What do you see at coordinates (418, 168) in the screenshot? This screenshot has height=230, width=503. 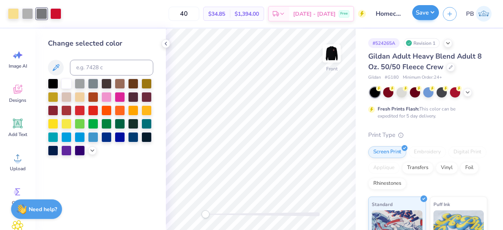 I see `div: Transfers` at bounding box center [418, 168].